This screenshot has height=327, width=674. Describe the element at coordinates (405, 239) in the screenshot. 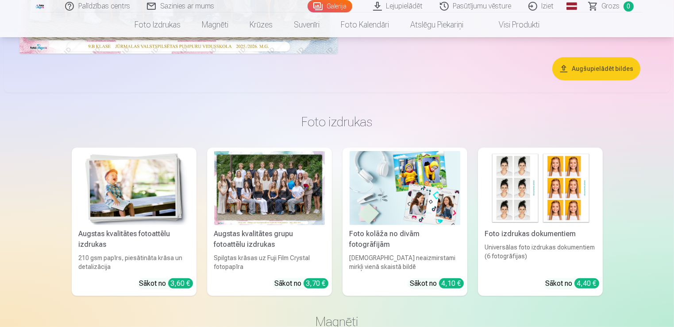

I see `div: Foto kolāža no divām fotogrāfijām` at that location.